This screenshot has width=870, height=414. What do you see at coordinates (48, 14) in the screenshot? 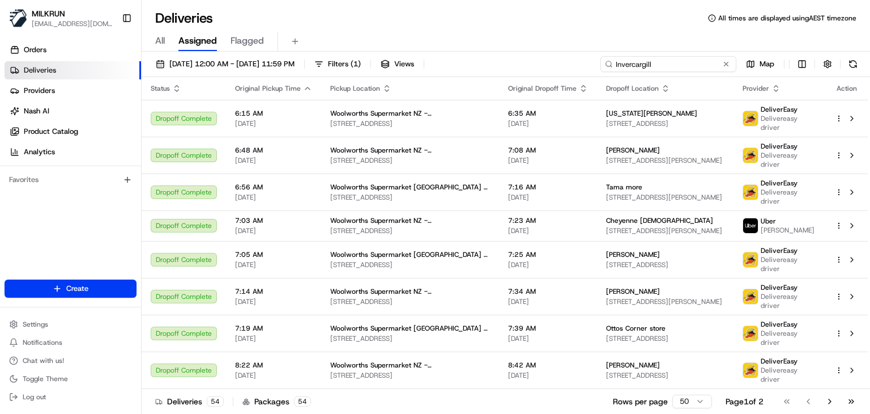
I see `span: MILKRUN` at bounding box center [48, 14].